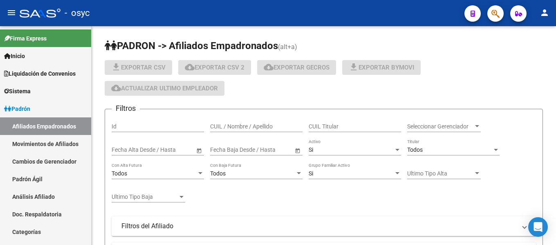  I want to click on span: Exportar Bymovi, so click(381, 67).